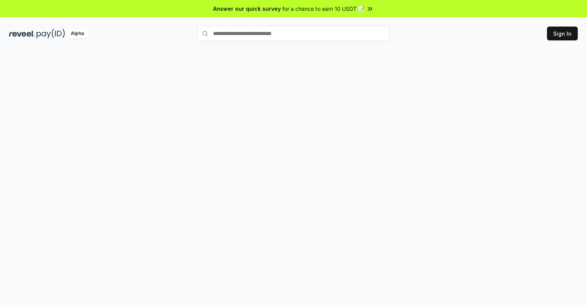 The width and height of the screenshot is (587, 305). I want to click on div: Alpha, so click(77, 33).